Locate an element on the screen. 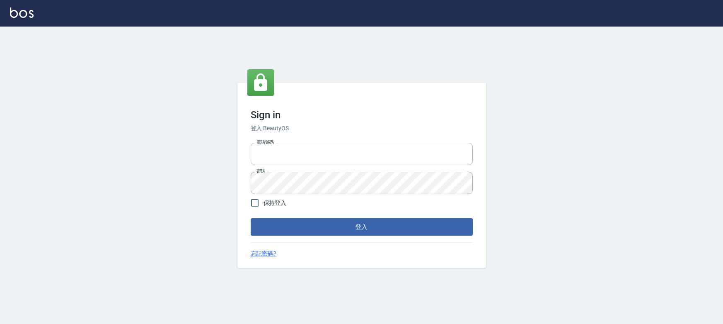 The width and height of the screenshot is (723, 324). a: 忘記密碼? is located at coordinates (264, 253).